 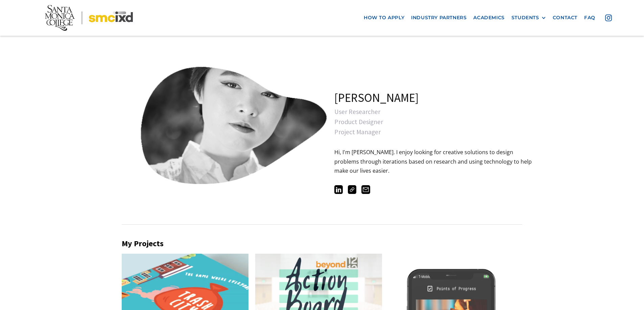 I want to click on img: di@dixuux.com, so click(x=365, y=189).